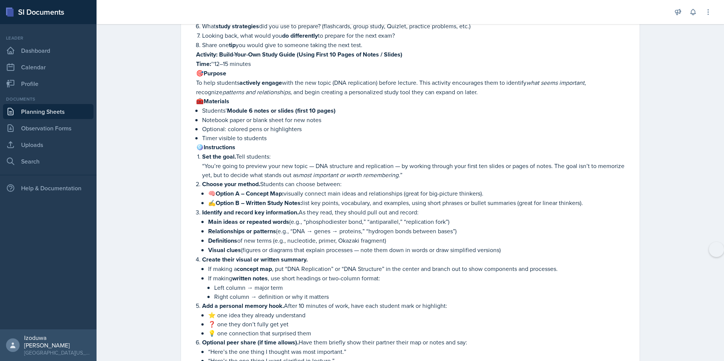 Image resolution: width=724 pixels, height=361 pixels. Describe the element at coordinates (413, 64) in the screenshot. I see `p: ~12–15 minutes` at that location.